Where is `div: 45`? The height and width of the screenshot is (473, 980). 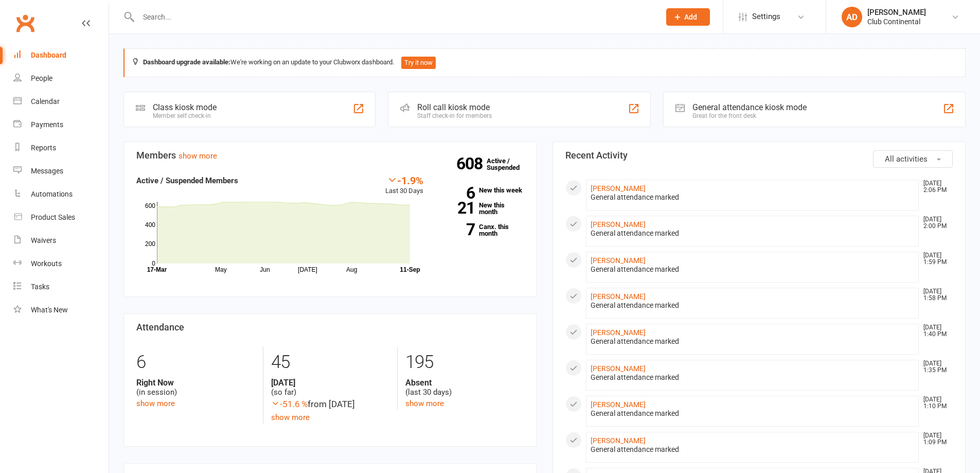 div: 45 is located at coordinates (330, 362).